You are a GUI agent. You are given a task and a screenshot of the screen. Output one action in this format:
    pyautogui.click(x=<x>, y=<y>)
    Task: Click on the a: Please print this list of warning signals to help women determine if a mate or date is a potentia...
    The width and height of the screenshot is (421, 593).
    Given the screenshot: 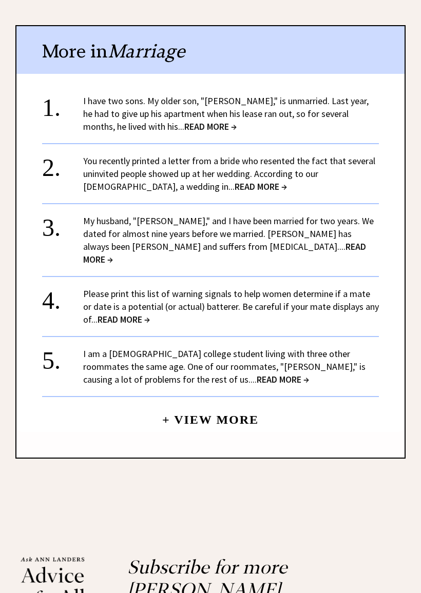 What is the action you would take?
    pyautogui.click(x=231, y=306)
    